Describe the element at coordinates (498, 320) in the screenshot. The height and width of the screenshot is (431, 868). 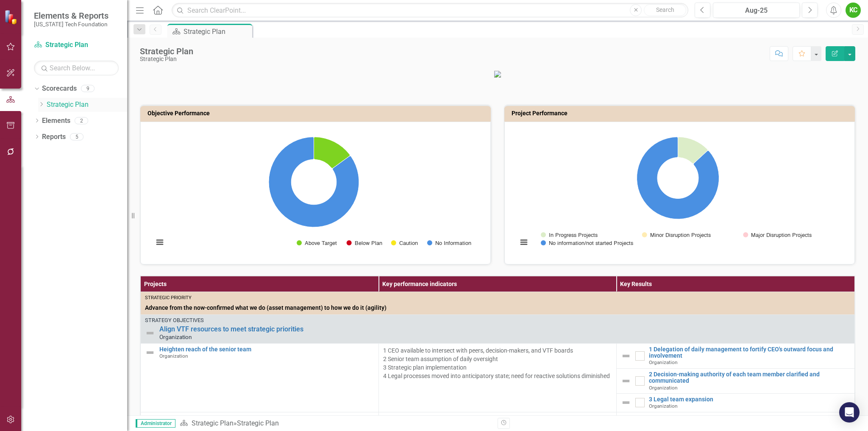
I see `div: Strategy Objectives` at that location.